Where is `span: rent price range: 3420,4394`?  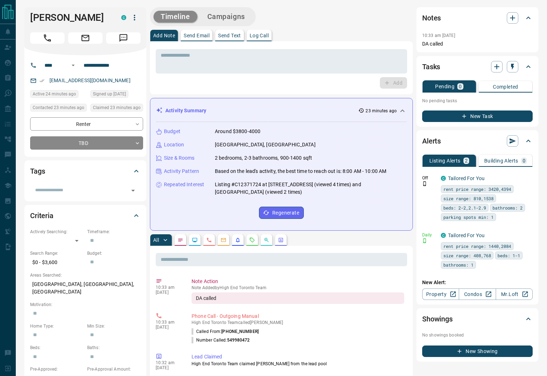 span: rent price range: 3420,4394 is located at coordinates (477, 189).